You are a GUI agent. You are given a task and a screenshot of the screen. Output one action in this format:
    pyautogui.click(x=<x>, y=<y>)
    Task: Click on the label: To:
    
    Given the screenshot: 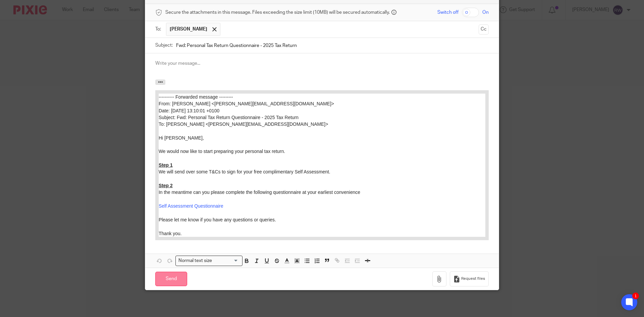 What is the action you would take?
    pyautogui.click(x=159, y=29)
    